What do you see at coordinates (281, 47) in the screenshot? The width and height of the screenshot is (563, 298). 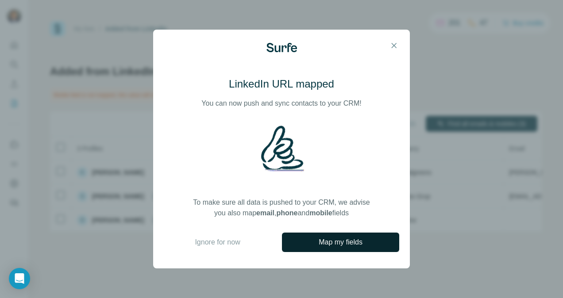 I see `img: Surfe Logo` at bounding box center [281, 47].